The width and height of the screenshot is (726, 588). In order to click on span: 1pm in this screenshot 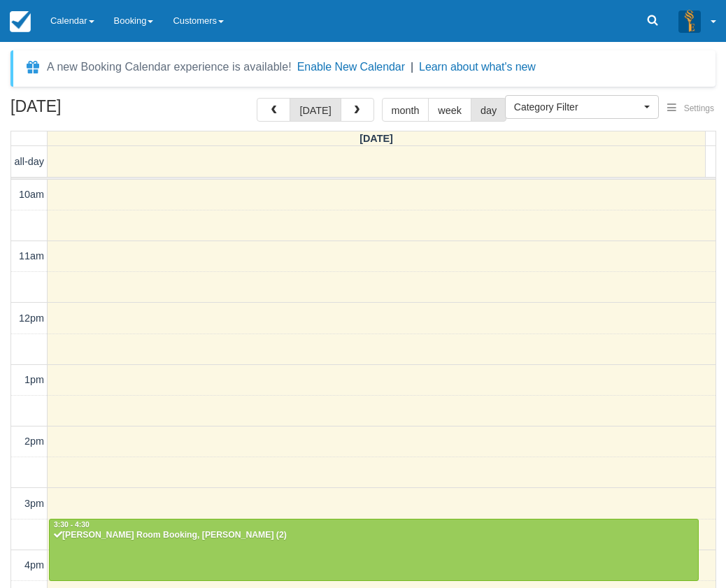, I will do `click(34, 380)`.